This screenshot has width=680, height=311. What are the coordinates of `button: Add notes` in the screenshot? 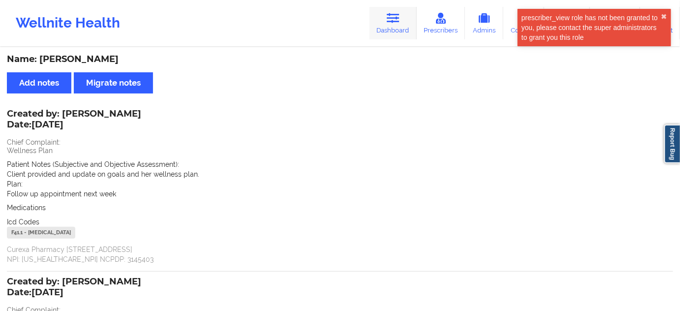 It's located at (39, 83).